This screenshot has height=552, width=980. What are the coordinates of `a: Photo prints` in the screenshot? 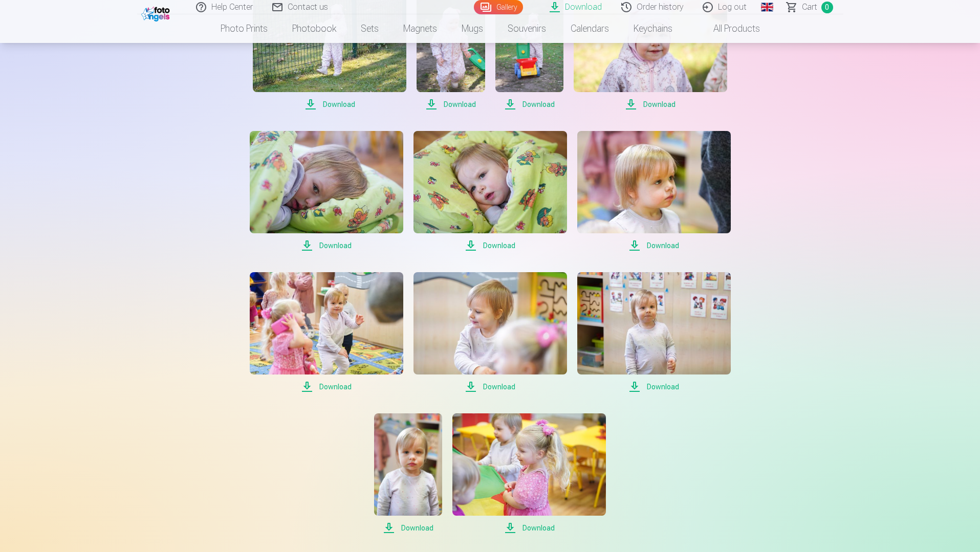 It's located at (244, 29).